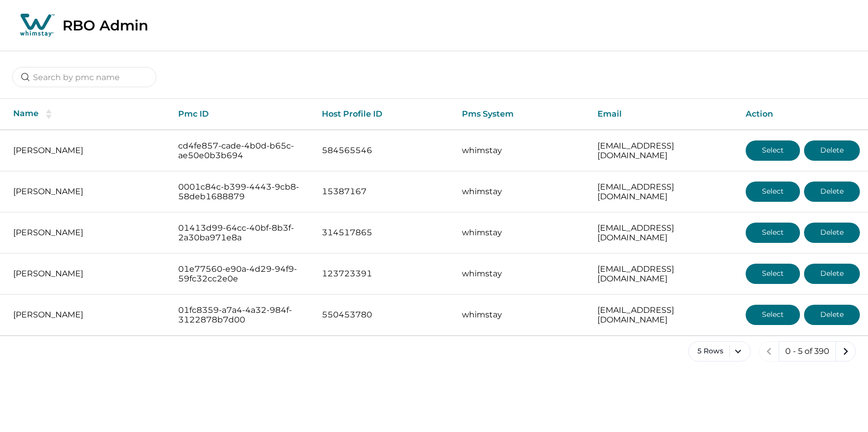 The width and height of the screenshot is (868, 432). What do you see at coordinates (719, 352) in the screenshot?
I see `button: 5 Rows` at bounding box center [719, 352].